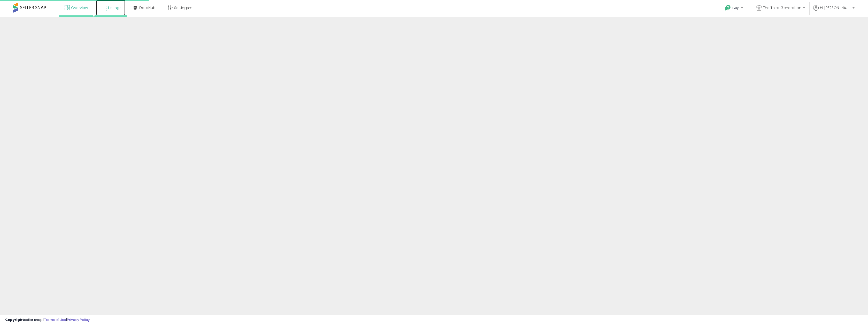 This screenshot has width=868, height=325. I want to click on span: The Third Generation, so click(782, 8).